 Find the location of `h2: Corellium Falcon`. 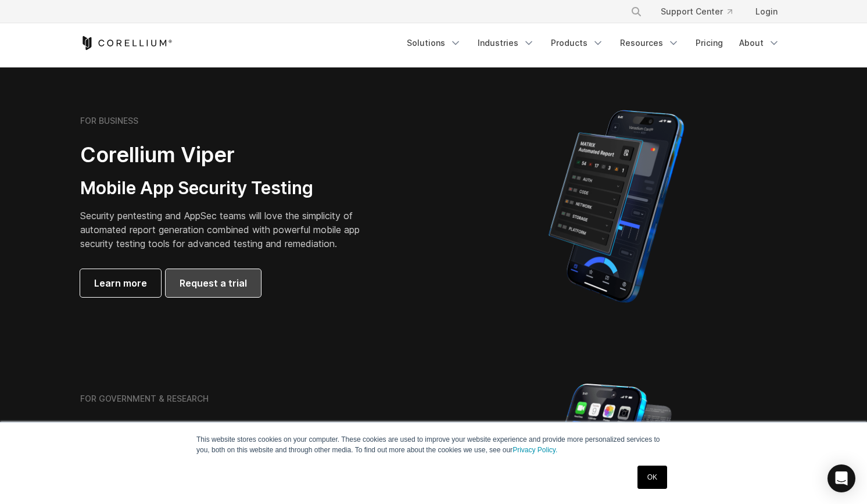

h2: Corellium Falcon is located at coordinates (243, 432).